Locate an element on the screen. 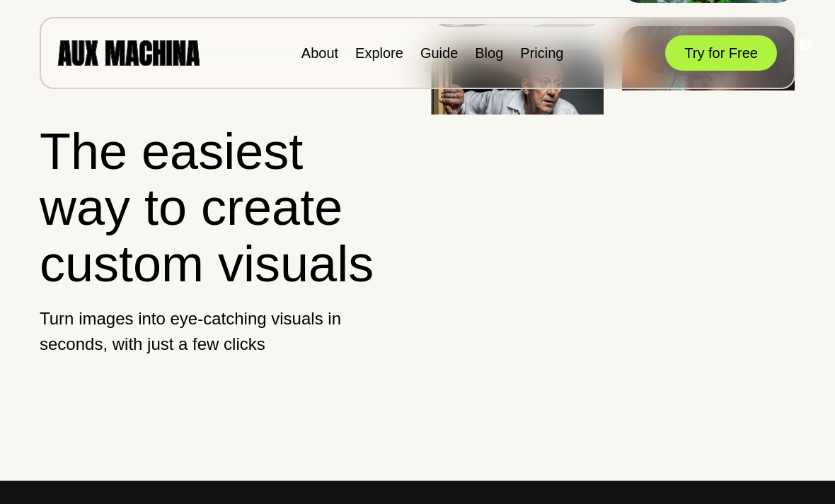  img: Image is located at coordinates (517, 107).